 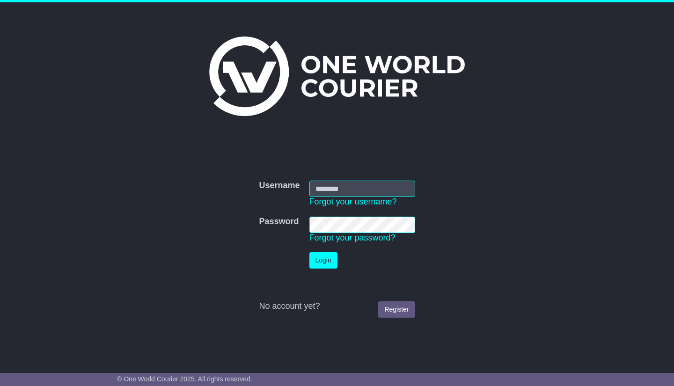 What do you see at coordinates (353, 202) in the screenshot?
I see `a: Forgot your username?` at bounding box center [353, 202].